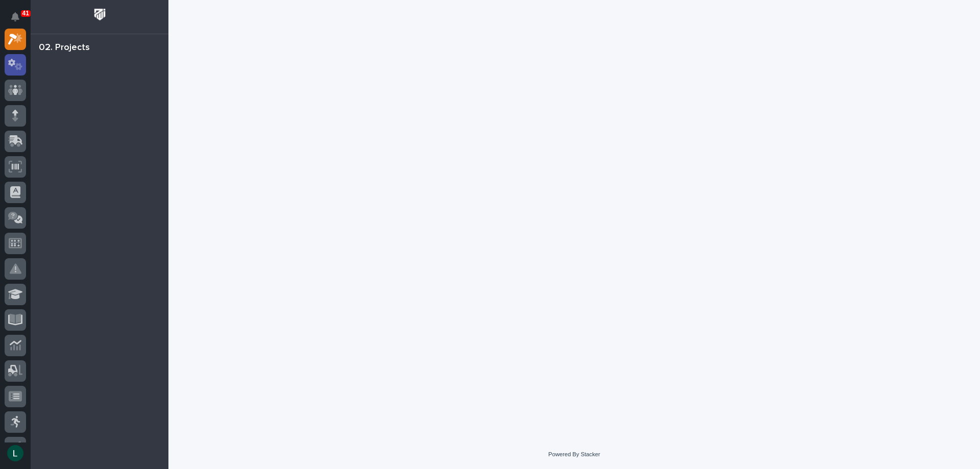  What do you see at coordinates (19, 20) in the screenshot?
I see `div: Notifications41` at bounding box center [19, 20].